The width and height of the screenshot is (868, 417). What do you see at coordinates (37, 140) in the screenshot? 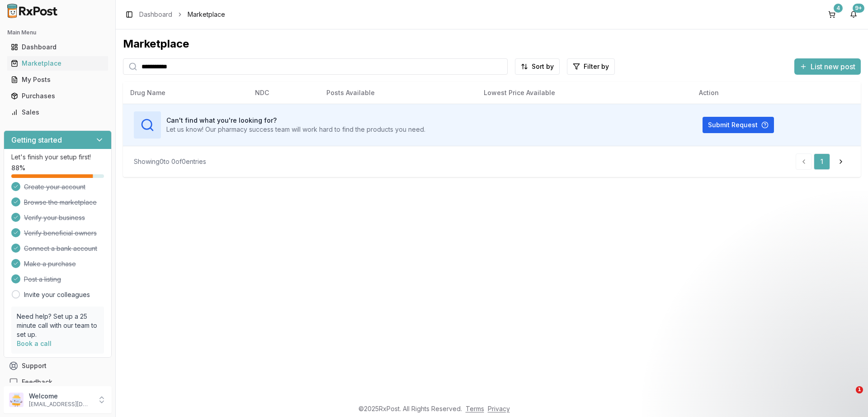
I see `h3: Getting started` at bounding box center [37, 140].